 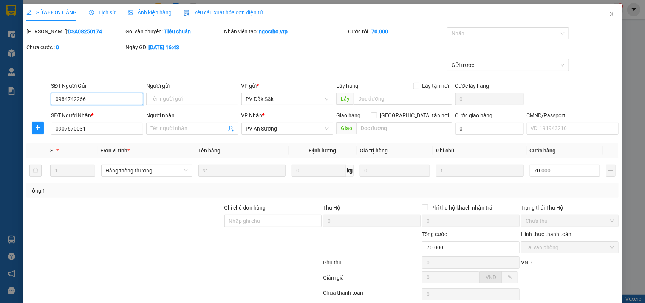 I want to click on div: Trạng thái Thu Hộ, so click(x=570, y=207).